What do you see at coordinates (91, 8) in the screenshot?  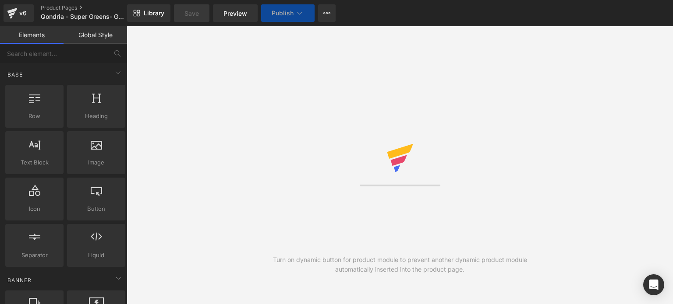 I see `a: Product Pages` at bounding box center [91, 8].